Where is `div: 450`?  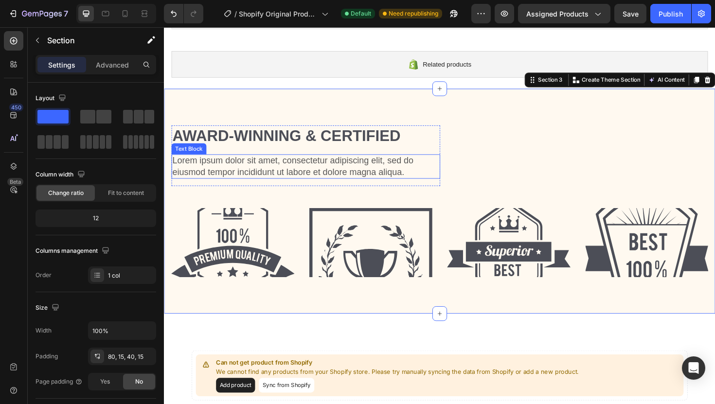
div: 450 is located at coordinates (16, 108).